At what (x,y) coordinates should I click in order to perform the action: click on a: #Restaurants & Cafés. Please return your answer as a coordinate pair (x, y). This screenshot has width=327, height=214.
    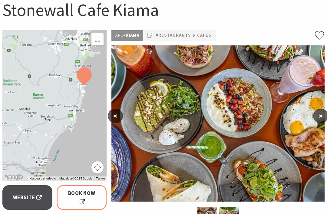
    Looking at the image, I should click on (183, 35).